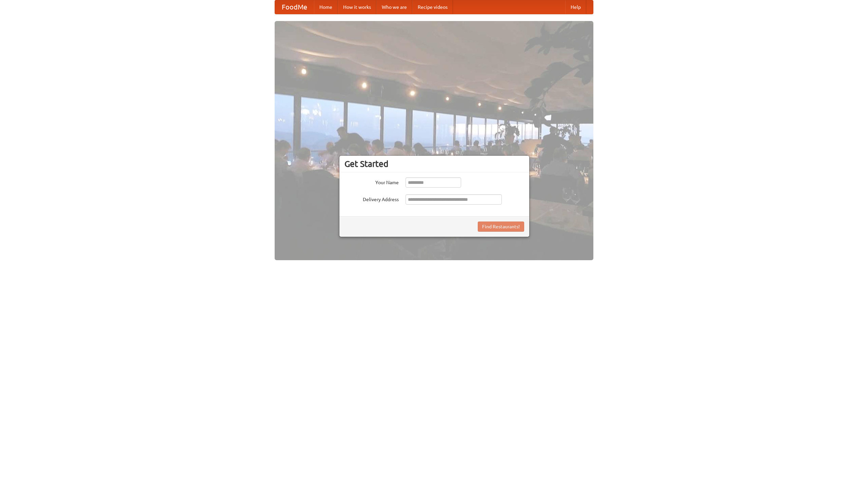 This screenshot has height=480, width=868. What do you see at coordinates (357, 7) in the screenshot?
I see `a: How it works` at bounding box center [357, 7].